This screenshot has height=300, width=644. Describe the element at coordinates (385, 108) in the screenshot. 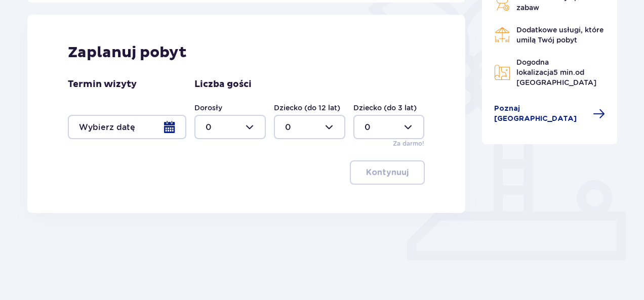

I see `label: Dziecko (do 3 lat)` at that location.